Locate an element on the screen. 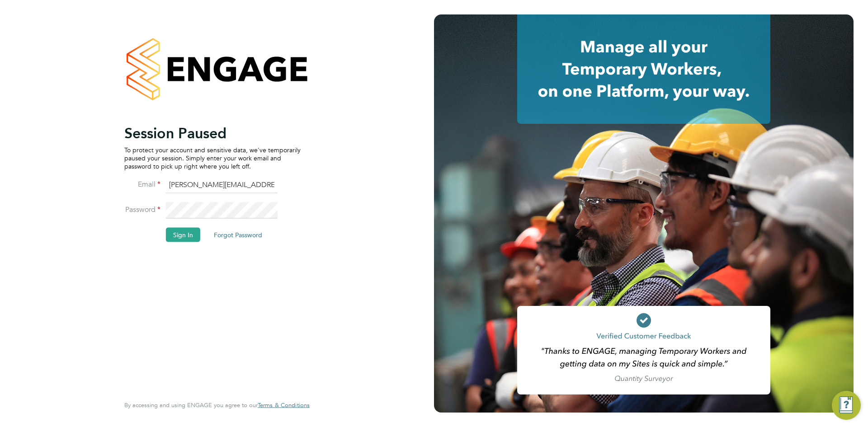 The height and width of the screenshot is (427, 868). button: Engage Resource Center is located at coordinates (846, 405).